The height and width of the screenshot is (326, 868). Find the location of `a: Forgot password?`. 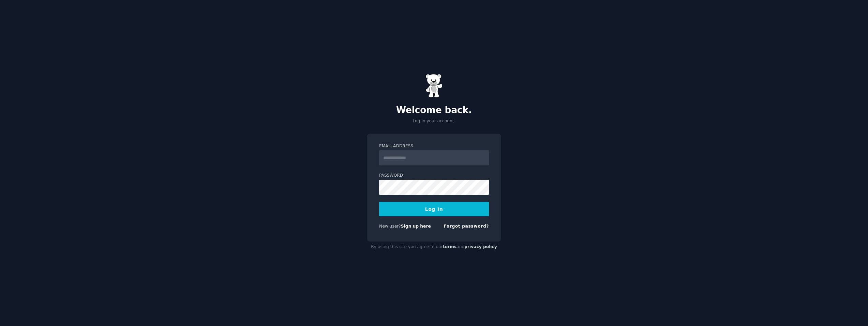

a: Forgot password? is located at coordinates (466, 226).